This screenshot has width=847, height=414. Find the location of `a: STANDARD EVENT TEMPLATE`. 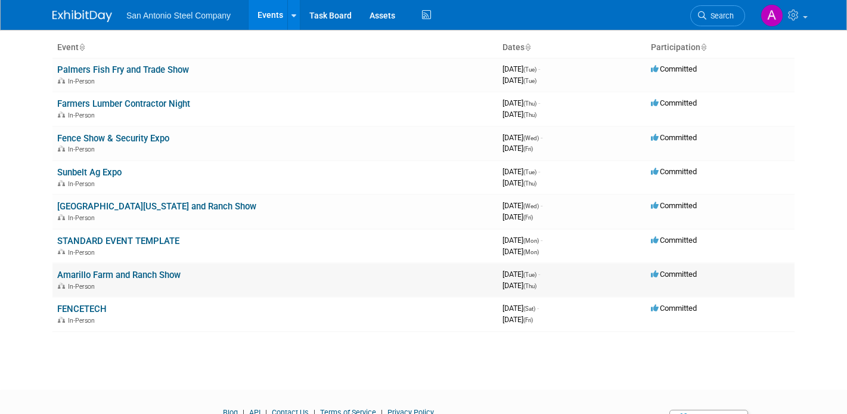

a: STANDARD EVENT TEMPLATE is located at coordinates (118, 241).